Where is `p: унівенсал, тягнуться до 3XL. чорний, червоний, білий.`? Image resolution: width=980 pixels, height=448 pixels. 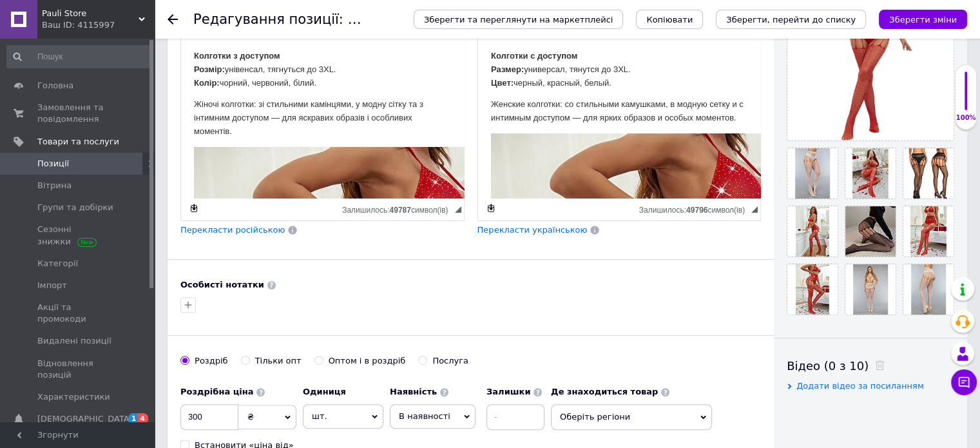 p: унівенсал, тягнуться до 3XL. чорний, червоний, білий. is located at coordinates (141, 33).